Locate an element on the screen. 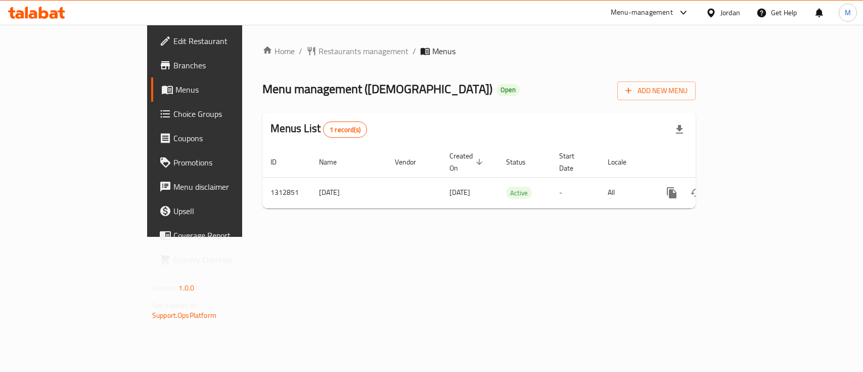 The height and width of the screenshot is (372, 863). span: Edit Restaurant is located at coordinates (228, 41).